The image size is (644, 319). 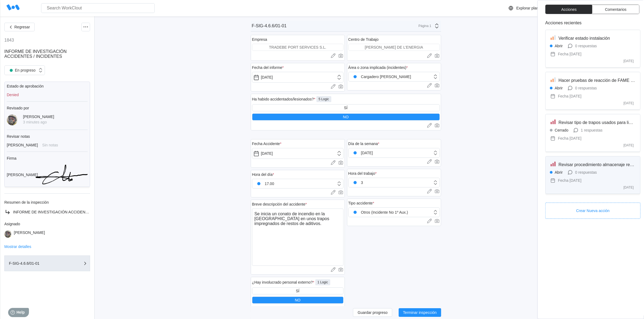 What do you see at coordinates (265, 184) in the screenshot?
I see `div: 17.00` at bounding box center [265, 184].